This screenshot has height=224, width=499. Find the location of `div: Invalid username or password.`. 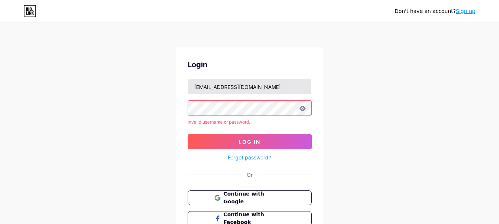

div: Invalid username or password. is located at coordinates (250, 122).